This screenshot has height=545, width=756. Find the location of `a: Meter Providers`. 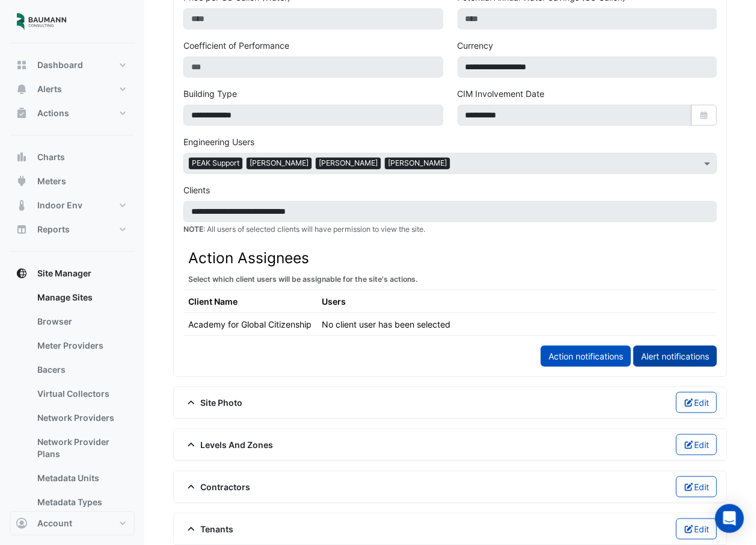

a: Meter Providers is located at coordinates (82, 346).